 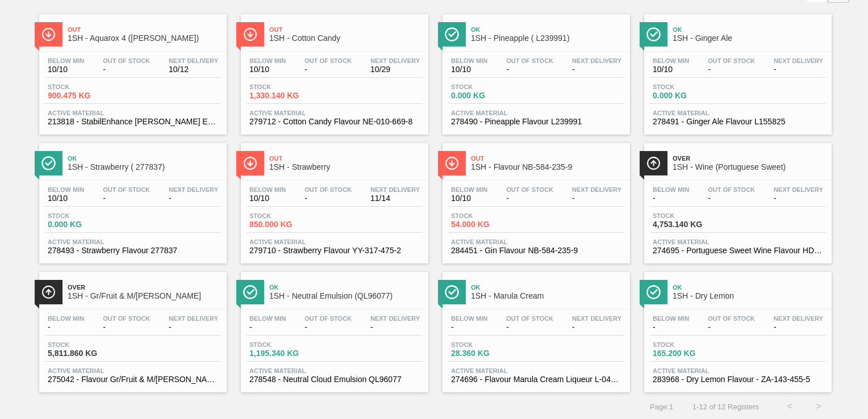 I want to click on span: 278493 - Strawberry Flavour 277837, so click(x=133, y=250).